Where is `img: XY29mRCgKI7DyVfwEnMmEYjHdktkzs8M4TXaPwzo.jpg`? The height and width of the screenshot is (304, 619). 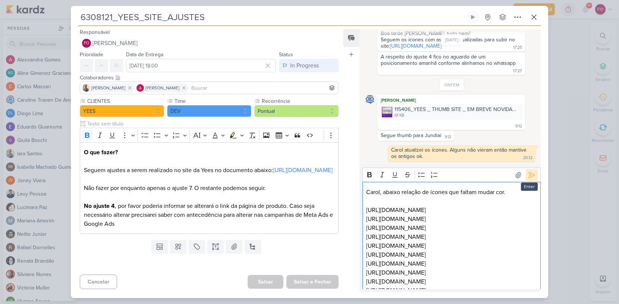 img: XY29mRCgKI7DyVfwEnMmEYjHdktkzs8M4TXaPwzo.jpg is located at coordinates (387, 112).